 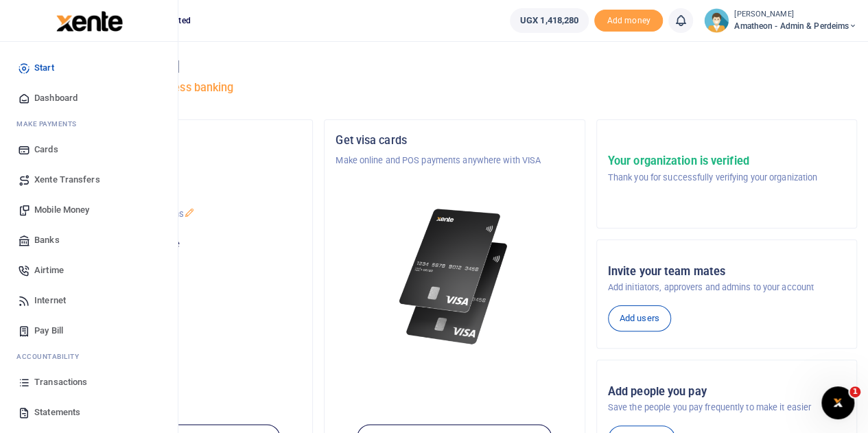 What do you see at coordinates (50, 123) in the screenshot?
I see `span: ake Payments` at bounding box center [50, 123].